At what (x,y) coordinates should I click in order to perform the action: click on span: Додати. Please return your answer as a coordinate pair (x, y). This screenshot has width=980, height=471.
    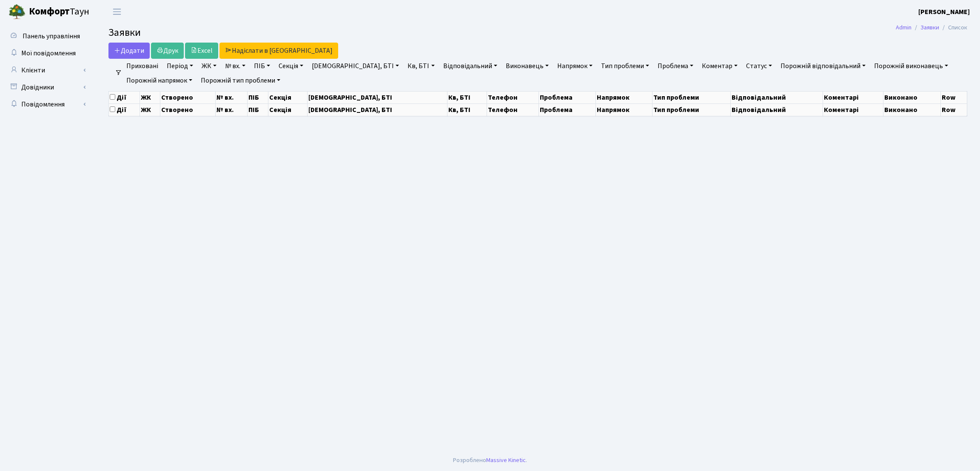
    Looking at the image, I should click on (129, 51).